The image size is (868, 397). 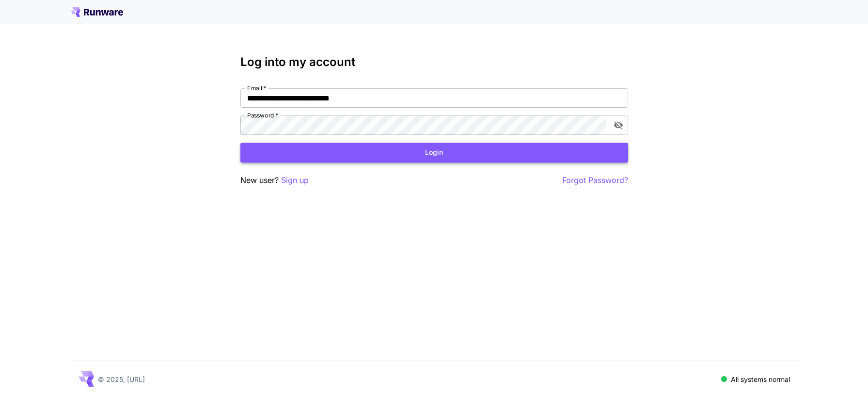 What do you see at coordinates (434, 152) in the screenshot?
I see `button: Login` at bounding box center [434, 152].